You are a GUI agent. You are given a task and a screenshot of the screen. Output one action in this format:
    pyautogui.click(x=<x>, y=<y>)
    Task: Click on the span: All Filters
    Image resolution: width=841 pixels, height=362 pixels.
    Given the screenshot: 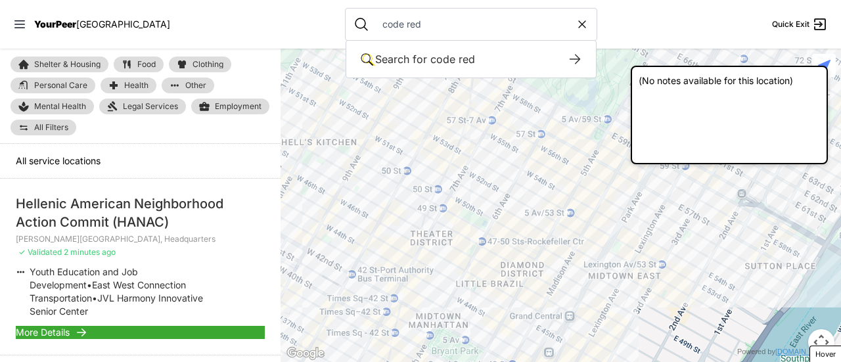 What is the action you would take?
    pyautogui.click(x=51, y=128)
    